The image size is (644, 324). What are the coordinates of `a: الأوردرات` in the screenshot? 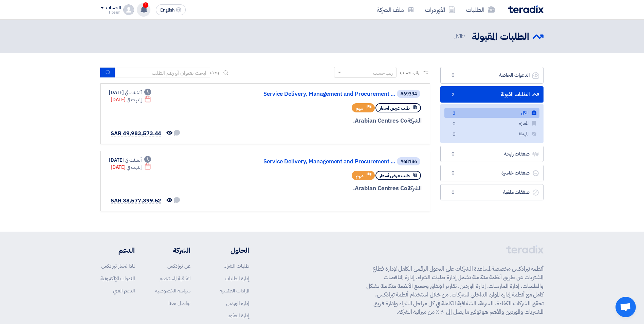 It's located at (440, 9).